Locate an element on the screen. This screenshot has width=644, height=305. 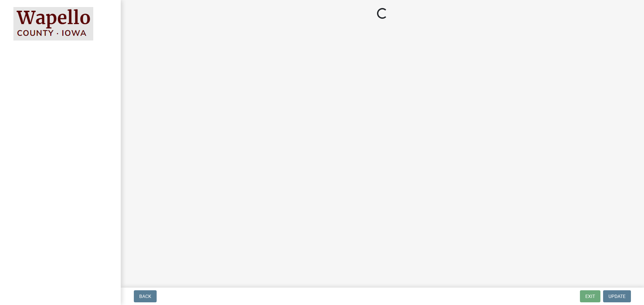
button: Update is located at coordinates (617, 296).